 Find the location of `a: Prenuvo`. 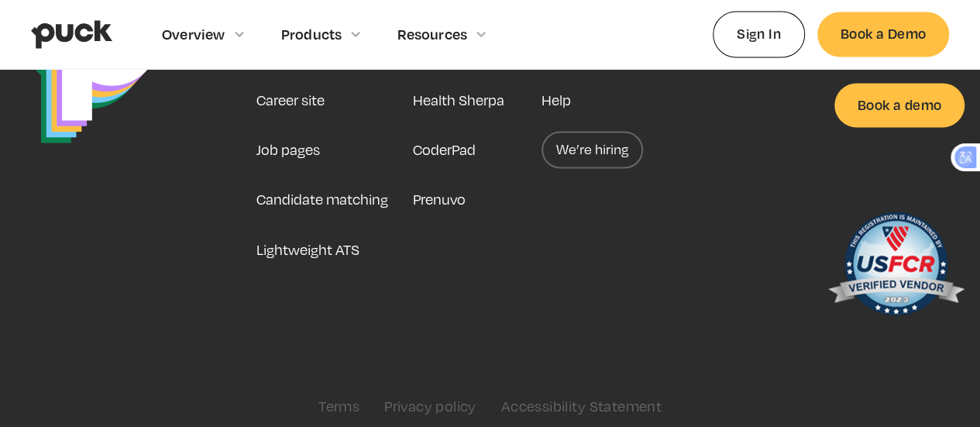

a: Prenuvo is located at coordinates (439, 199).